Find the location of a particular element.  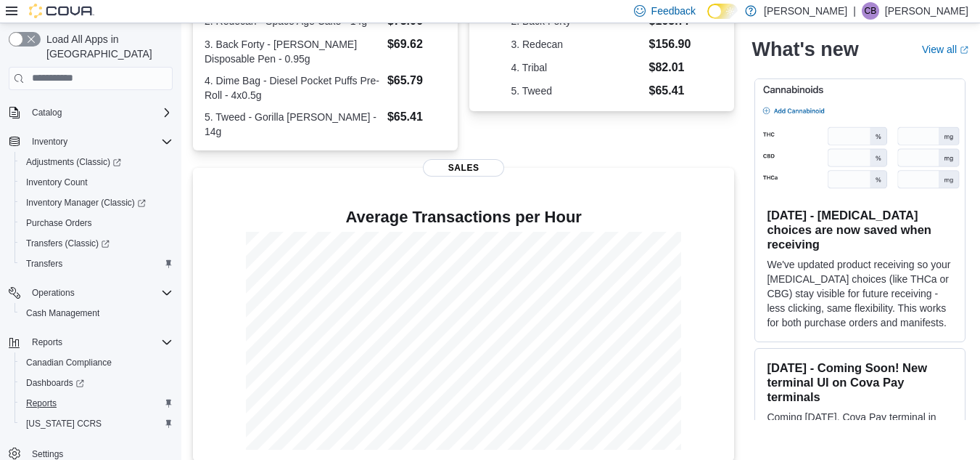

span: Dark Mode is located at coordinates (708, 19).